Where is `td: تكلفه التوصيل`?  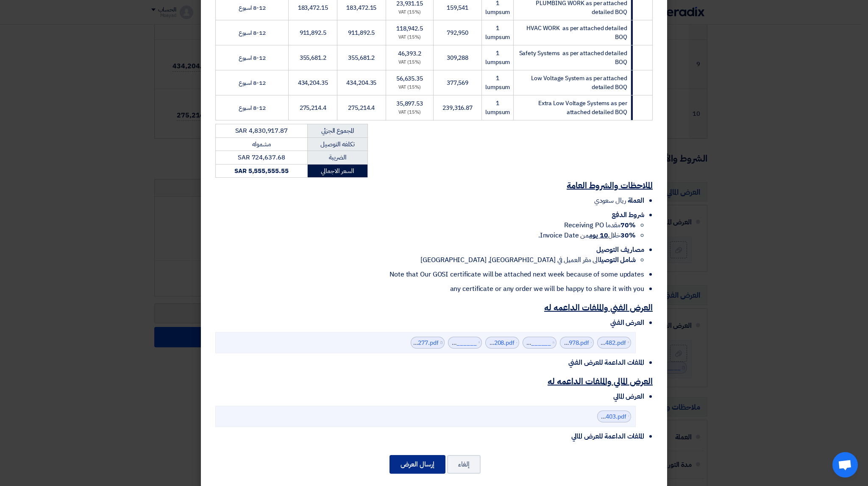
td: تكلفه التوصيل is located at coordinates (337, 144).